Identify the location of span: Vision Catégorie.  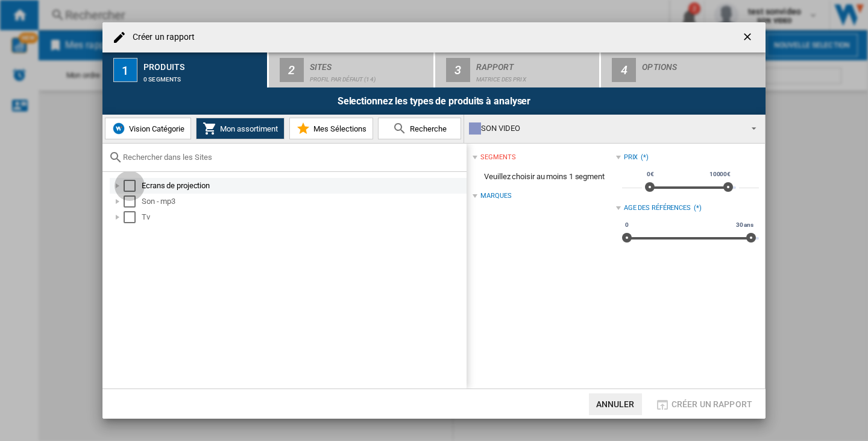
(155, 128).